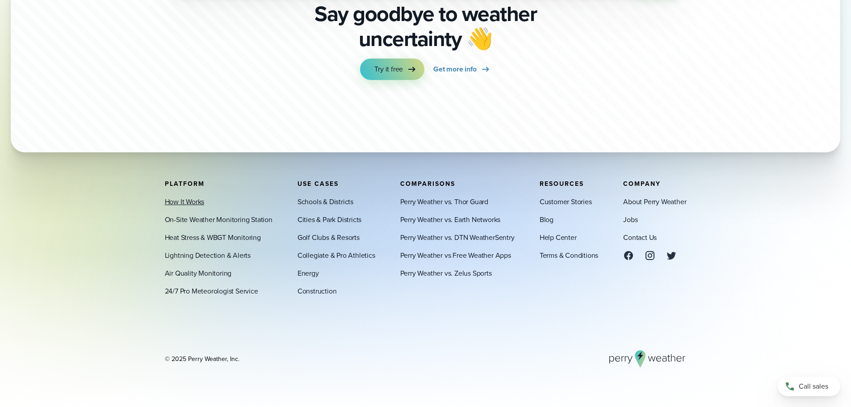  Describe the element at coordinates (630, 219) in the screenshot. I see `a: Jobs` at that location.